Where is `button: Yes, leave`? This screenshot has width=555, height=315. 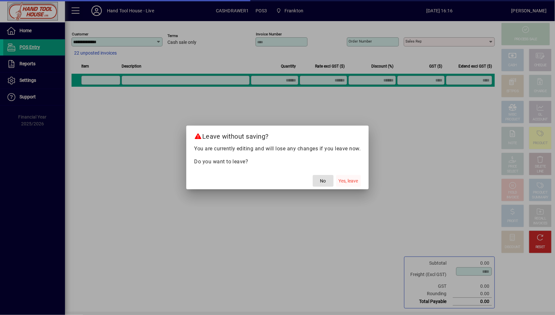 button: Yes, leave is located at coordinates (349, 181).